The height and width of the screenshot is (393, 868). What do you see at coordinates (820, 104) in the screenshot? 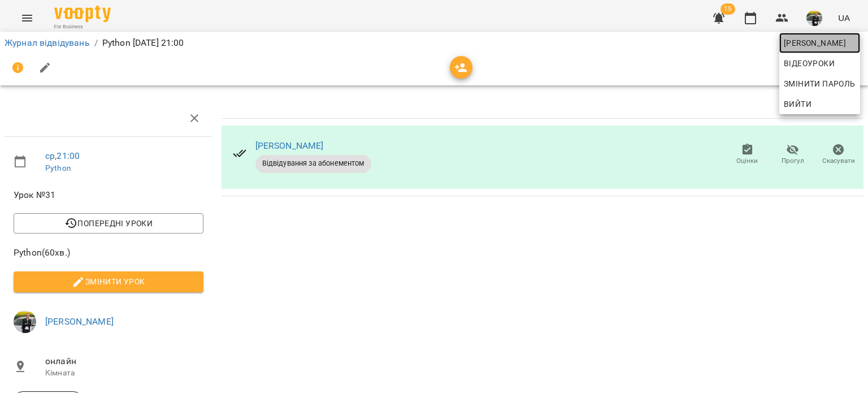
I see `button: Вийти` at bounding box center [820, 104].